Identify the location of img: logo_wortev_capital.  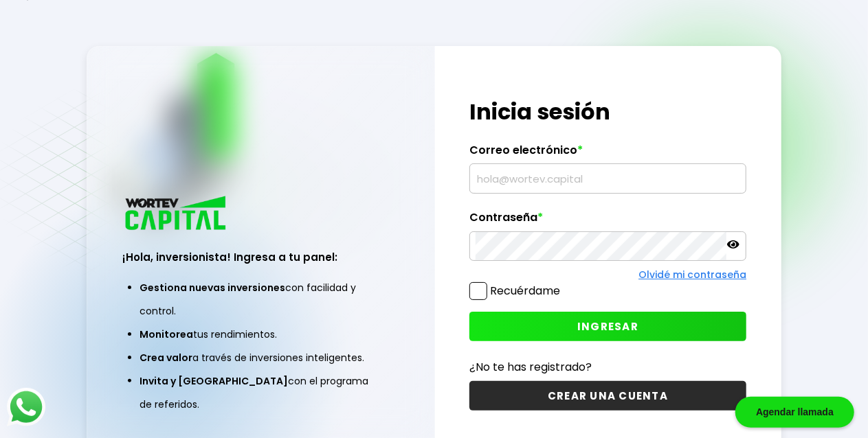
(177, 214).